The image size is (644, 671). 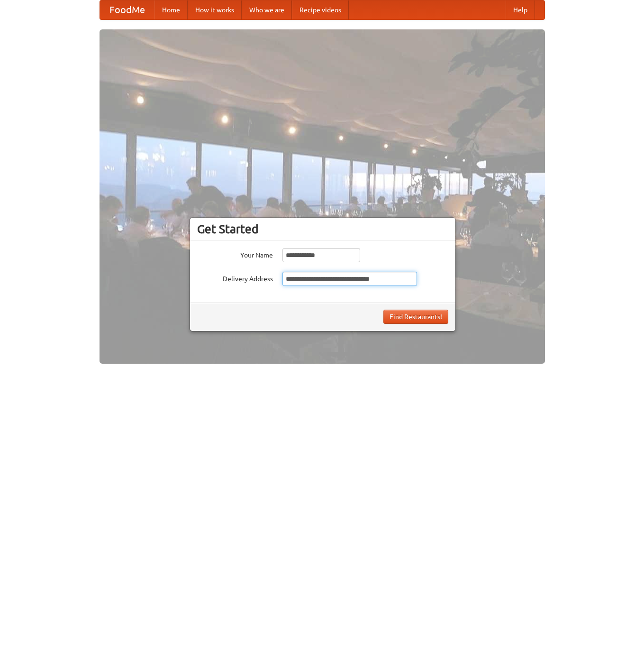 What do you see at coordinates (416, 317) in the screenshot?
I see `button: Find Restaurants!` at bounding box center [416, 317].